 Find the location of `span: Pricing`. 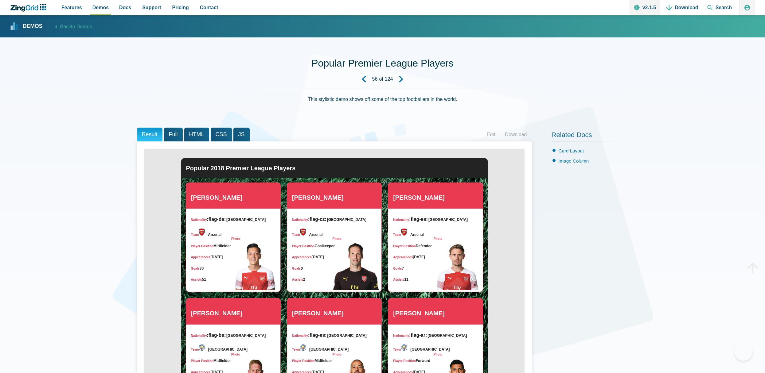

span: Pricing is located at coordinates (180, 7).